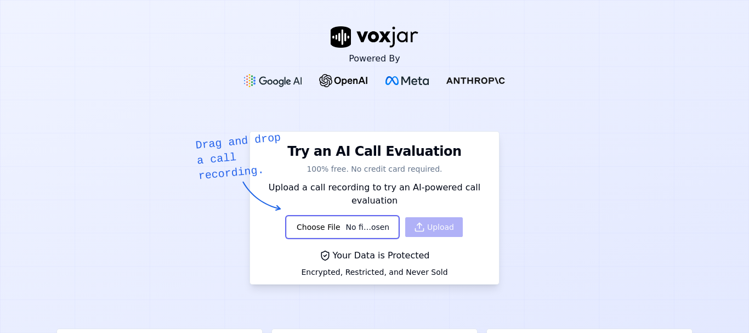 The height and width of the screenshot is (333, 749). Describe the element at coordinates (374, 37) in the screenshot. I see `img: voxjar logo` at that location.